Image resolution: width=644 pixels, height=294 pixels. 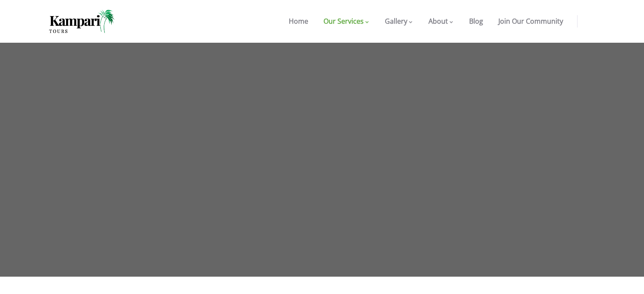 I want to click on img: Home, so click(x=82, y=21).